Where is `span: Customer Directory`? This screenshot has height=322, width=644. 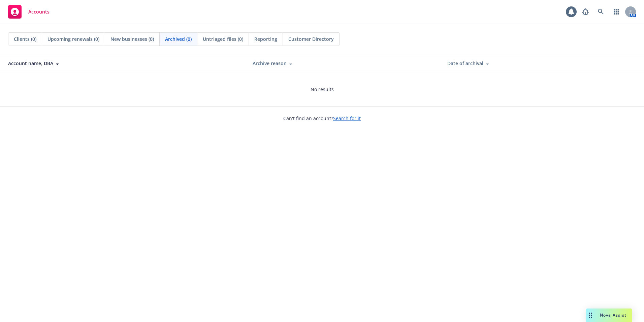
span: Customer Directory is located at coordinates (311, 39).